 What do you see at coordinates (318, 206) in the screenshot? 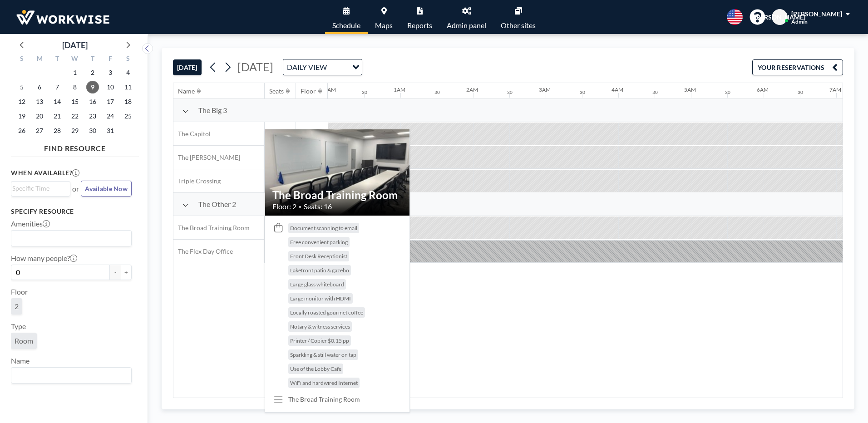
I see `span: Seats: 16` at bounding box center [318, 206].